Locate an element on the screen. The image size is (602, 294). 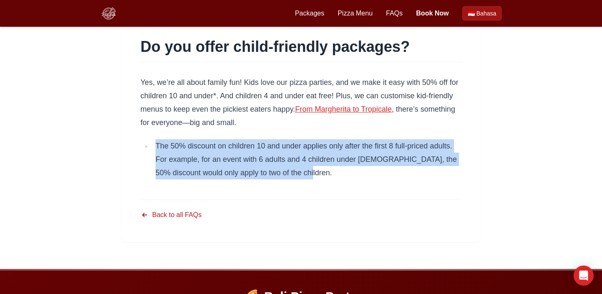
a: FAQs is located at coordinates (394, 13).